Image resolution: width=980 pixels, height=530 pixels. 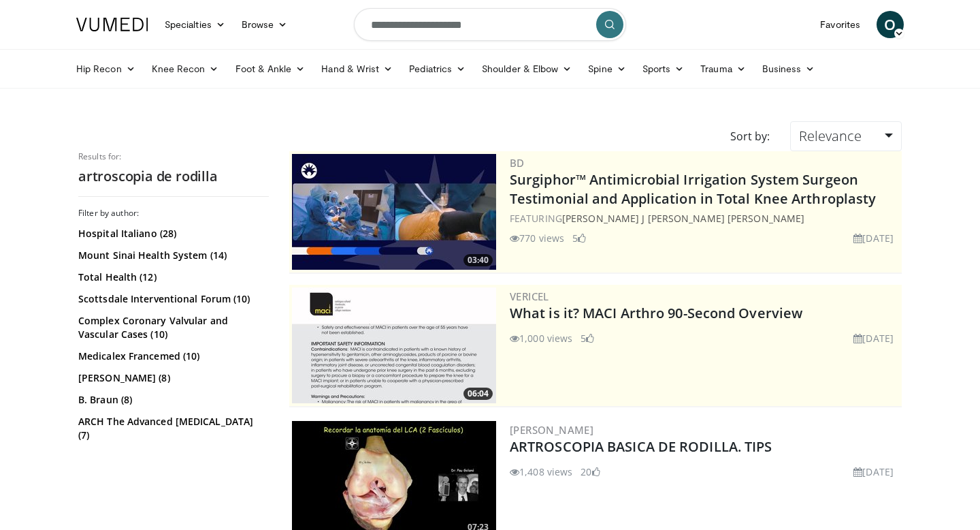 What do you see at coordinates (171, 255) in the screenshot?
I see `a: Mount Sinai Health System (14)` at bounding box center [171, 255].